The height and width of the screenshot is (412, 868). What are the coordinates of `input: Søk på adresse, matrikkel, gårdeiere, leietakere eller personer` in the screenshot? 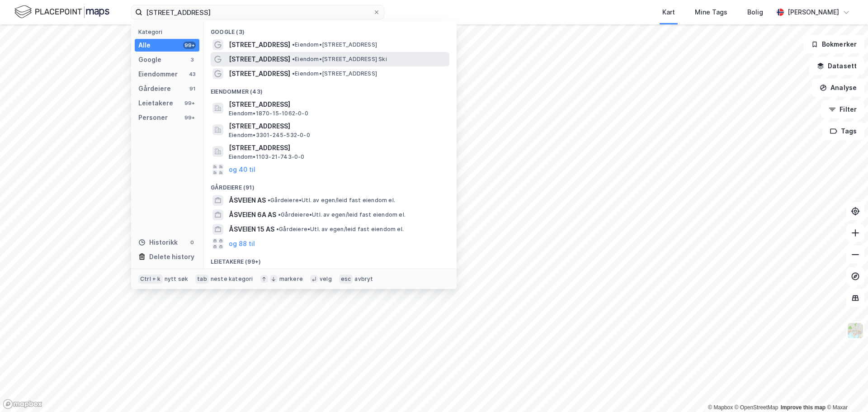 It's located at (258, 12).